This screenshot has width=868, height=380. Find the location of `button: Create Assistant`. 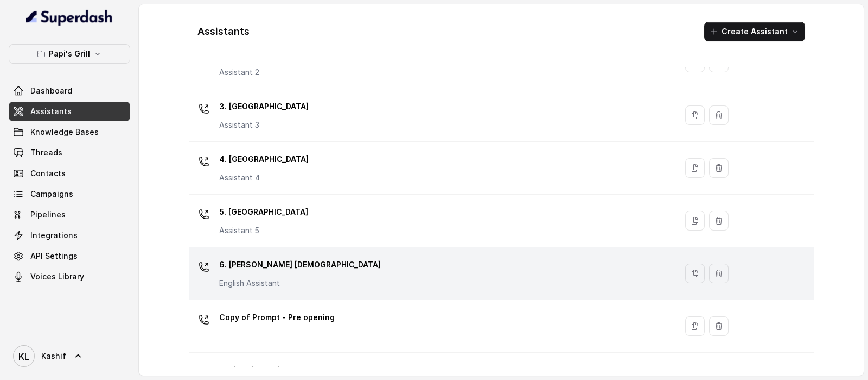

button: Create Assistant is located at coordinates (755, 32).